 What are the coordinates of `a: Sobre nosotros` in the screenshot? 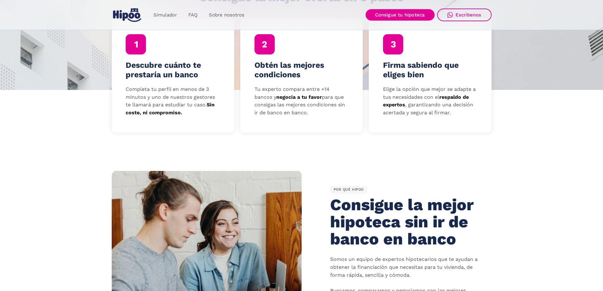 It's located at (226, 15).